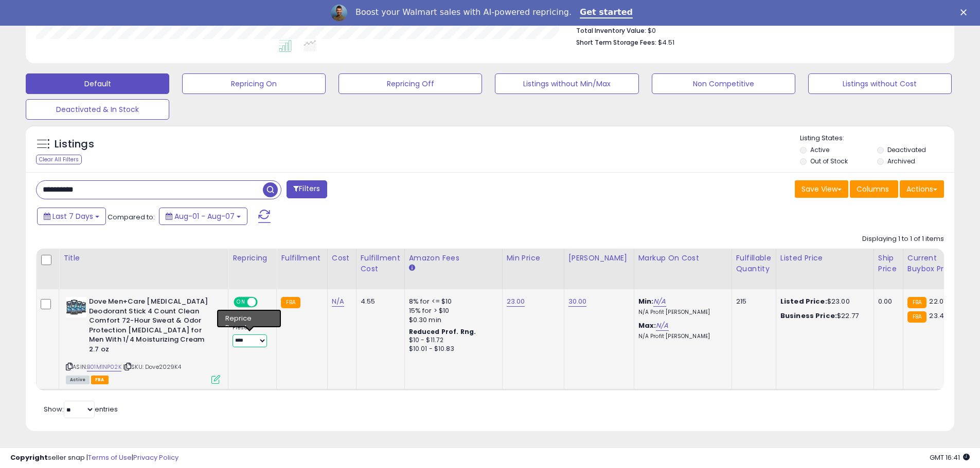 This screenshot has width=980, height=468. I want to click on strong: Copyright, so click(29, 458).